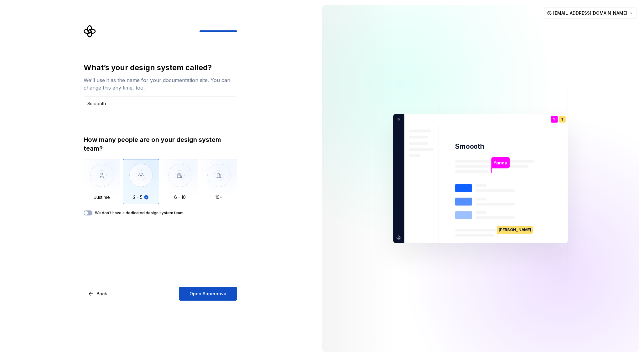 The width and height of the screenshot is (644, 357). Describe the element at coordinates (161, 103) in the screenshot. I see `input: Design system name` at that location.